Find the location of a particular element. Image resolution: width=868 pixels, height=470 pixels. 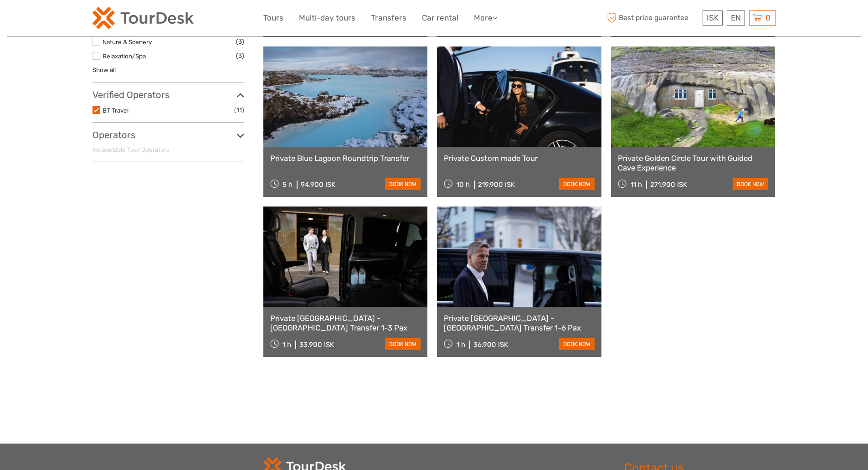

a: Private Blue Lagoon Roundtrip Transfer is located at coordinates (345, 158).